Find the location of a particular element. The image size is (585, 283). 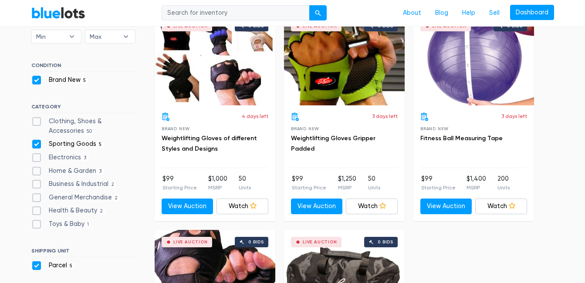

h6: SHIPPING UNIT is located at coordinates (83, 253).